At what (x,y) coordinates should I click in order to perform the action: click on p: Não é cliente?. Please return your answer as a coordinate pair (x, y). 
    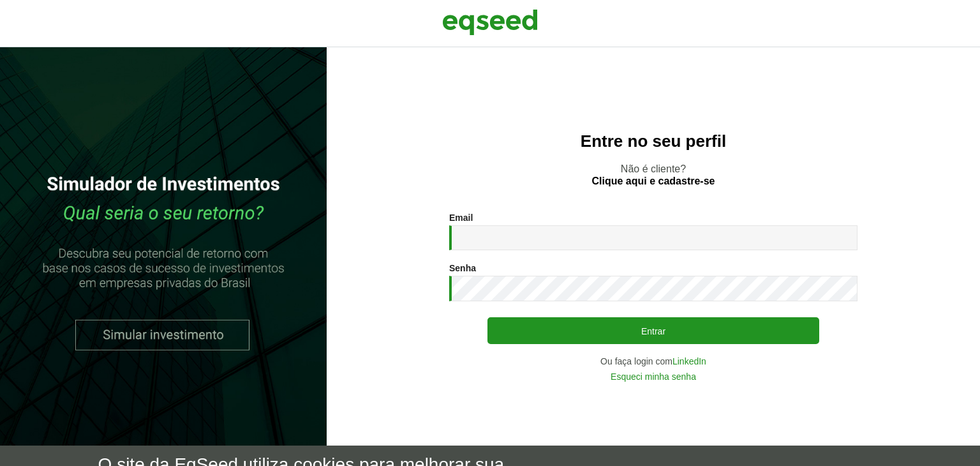
    Looking at the image, I should click on (654, 175).